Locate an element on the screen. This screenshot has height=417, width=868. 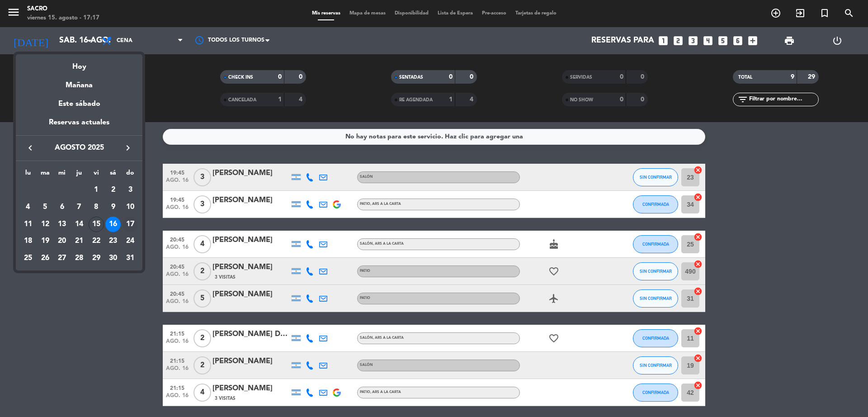
th: jueves is located at coordinates (79, 174).